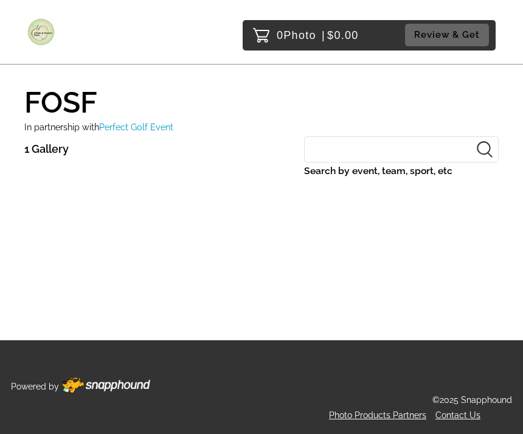  Describe the element at coordinates (449, 35) in the screenshot. I see `a: Review & Get` at that location.